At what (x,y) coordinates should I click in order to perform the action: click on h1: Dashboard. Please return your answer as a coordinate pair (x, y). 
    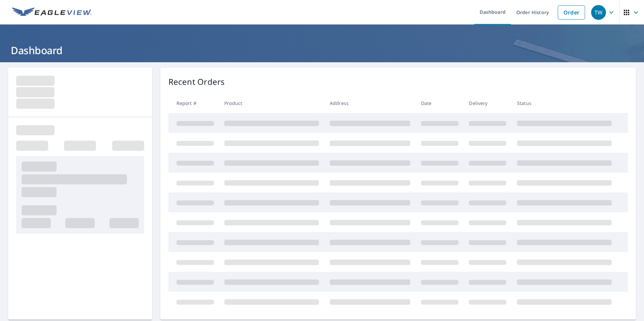
    Looking at the image, I should click on (322, 50).